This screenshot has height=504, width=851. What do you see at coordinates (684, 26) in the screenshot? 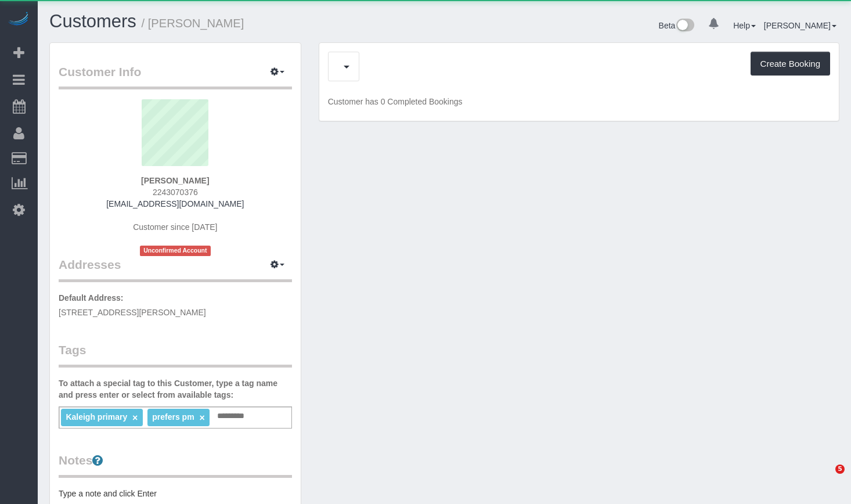
I see `img: New interface` at bounding box center [684, 26].